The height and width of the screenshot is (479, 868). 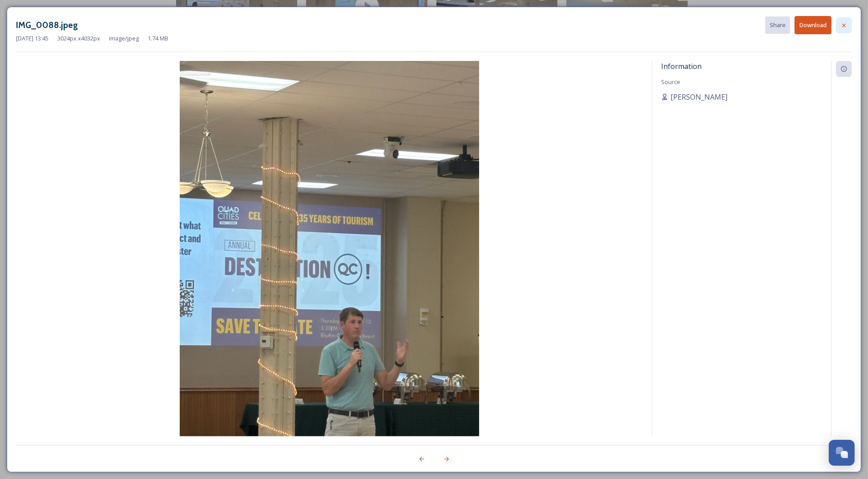 I want to click on h3: IMG_0088.jpeg, so click(x=47, y=25).